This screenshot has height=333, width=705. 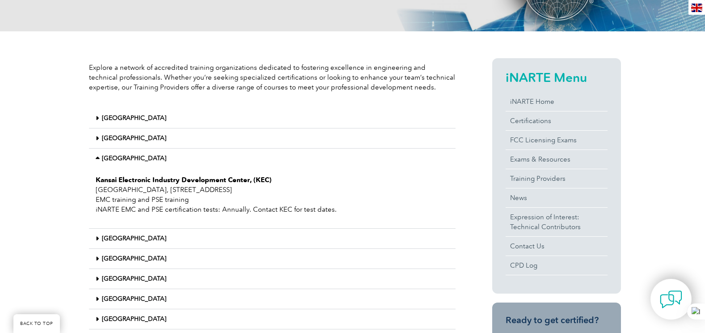 What do you see at coordinates (557, 101) in the screenshot?
I see `a: iNARTE Home` at bounding box center [557, 101].